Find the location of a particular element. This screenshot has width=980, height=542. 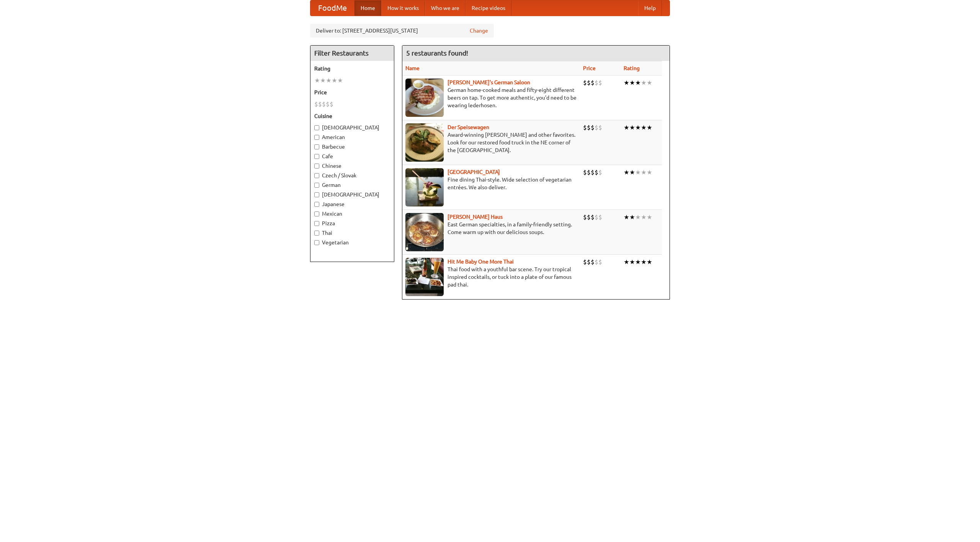

label: Barbecue is located at coordinates (352, 147).